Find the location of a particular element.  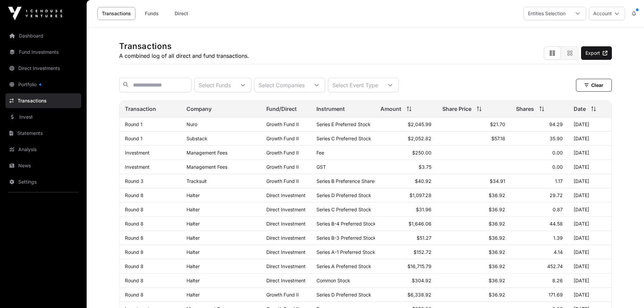

td: $2,045.99 is located at coordinates (406, 124).